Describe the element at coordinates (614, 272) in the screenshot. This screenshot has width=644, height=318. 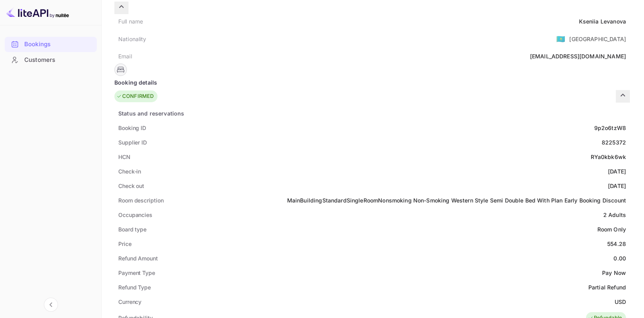
I see `div: Pay Now` at that location.